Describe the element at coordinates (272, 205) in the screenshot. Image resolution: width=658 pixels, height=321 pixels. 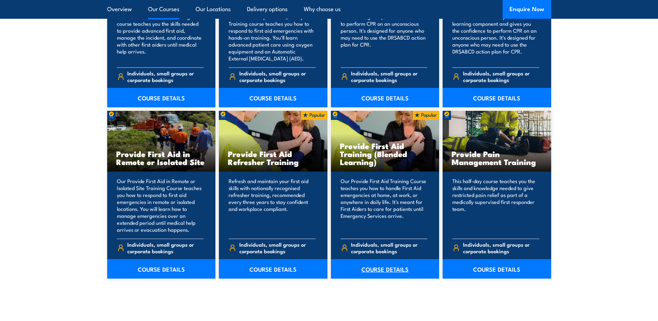
I see `p: Refresh and maintain your first aid skills with nationally recognised refresher training, recomme...` at that location.